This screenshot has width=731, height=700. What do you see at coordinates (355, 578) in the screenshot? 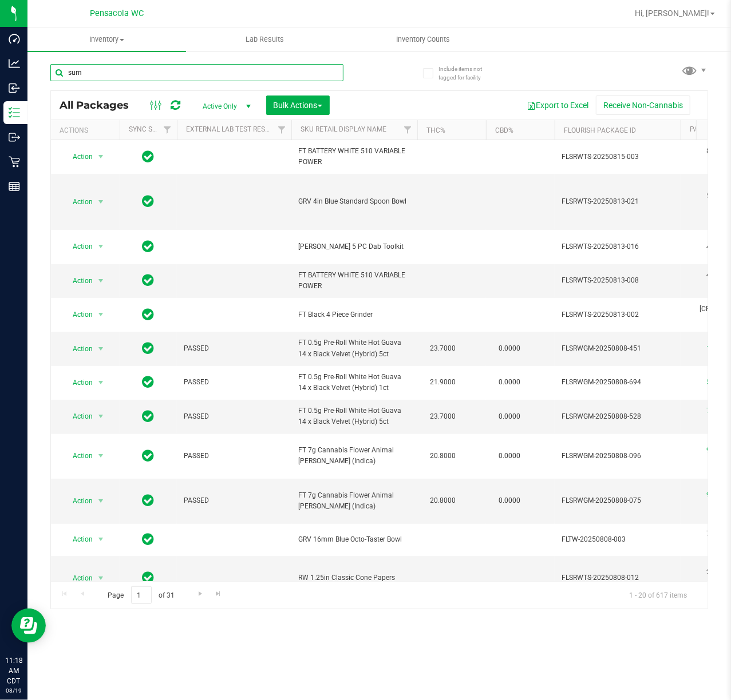
I see `span: RW 1.25in Classic Cone Papers` at bounding box center [355, 578].